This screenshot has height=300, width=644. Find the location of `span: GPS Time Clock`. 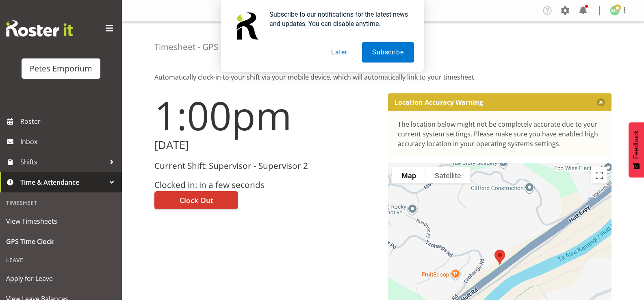

span: GPS Time Clock is located at coordinates (61, 242).